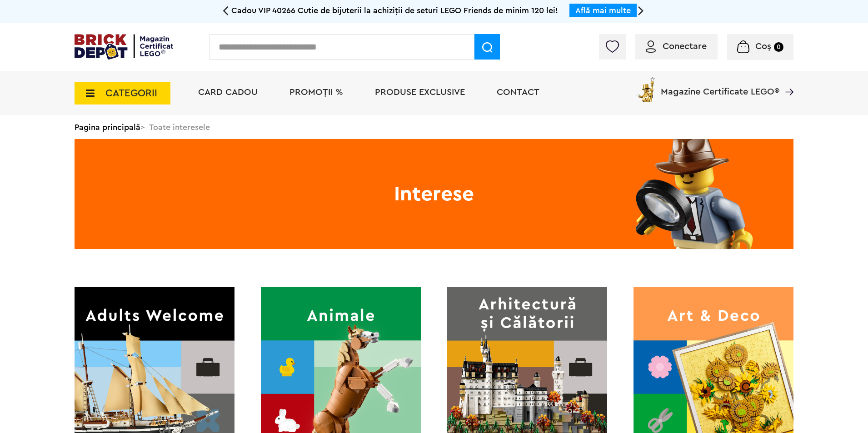  I want to click on a: PROMOȚII %, so click(316, 92).